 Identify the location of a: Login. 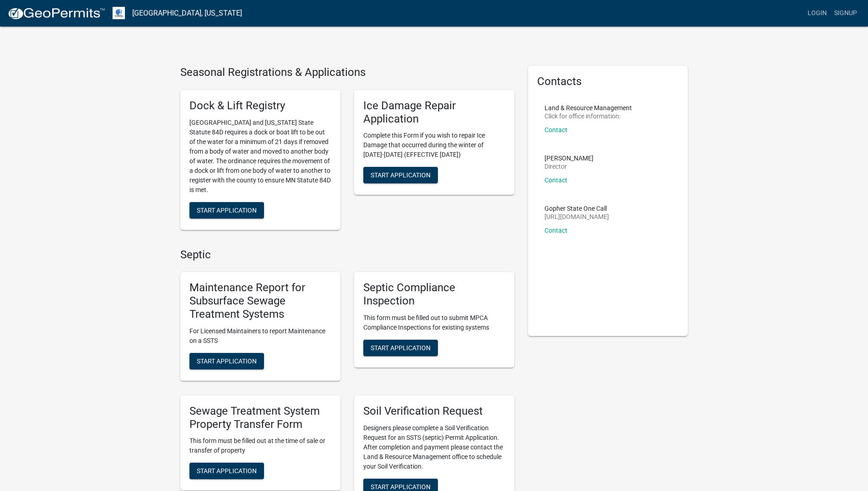
(817, 13).